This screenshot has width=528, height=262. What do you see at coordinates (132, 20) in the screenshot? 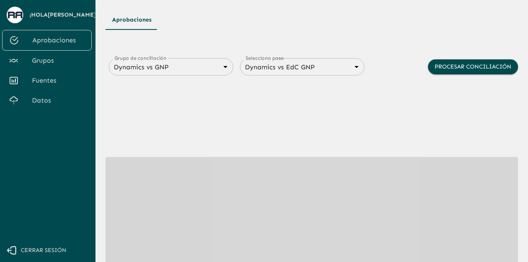
I see `button: Aprobaciones` at bounding box center [132, 20].